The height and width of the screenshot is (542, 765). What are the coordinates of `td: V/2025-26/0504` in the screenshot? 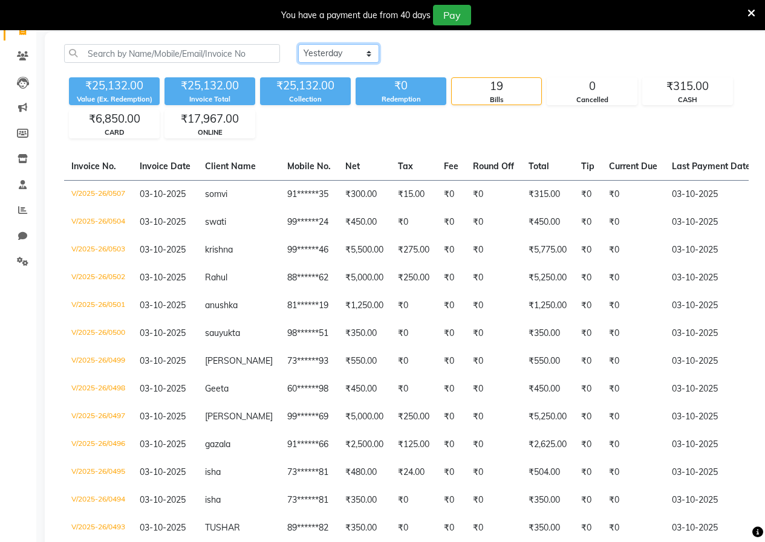 It's located at (98, 223).